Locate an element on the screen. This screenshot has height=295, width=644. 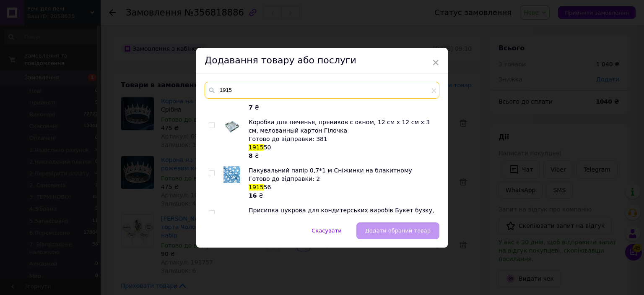
img: Пакувальний папір 0,7*1 м Сніжинки на блакитному is located at coordinates (232, 175).